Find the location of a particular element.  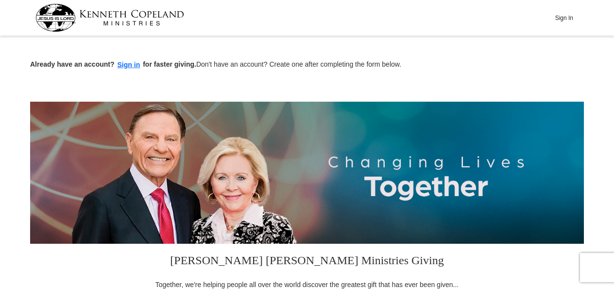

button: Sign in is located at coordinates (129, 65).